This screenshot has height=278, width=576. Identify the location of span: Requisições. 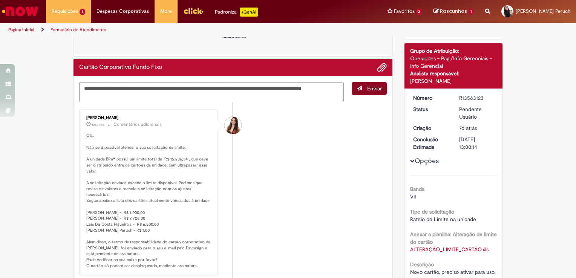
(65, 11).